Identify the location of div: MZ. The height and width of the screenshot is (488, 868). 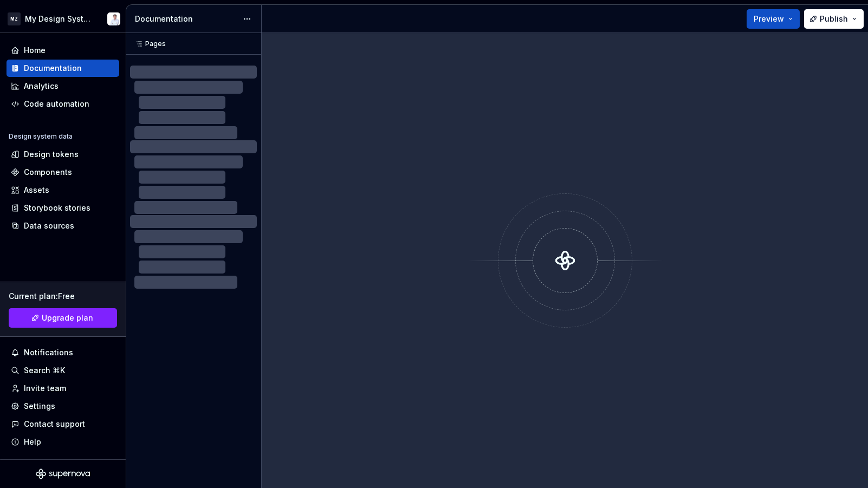
(15, 19).